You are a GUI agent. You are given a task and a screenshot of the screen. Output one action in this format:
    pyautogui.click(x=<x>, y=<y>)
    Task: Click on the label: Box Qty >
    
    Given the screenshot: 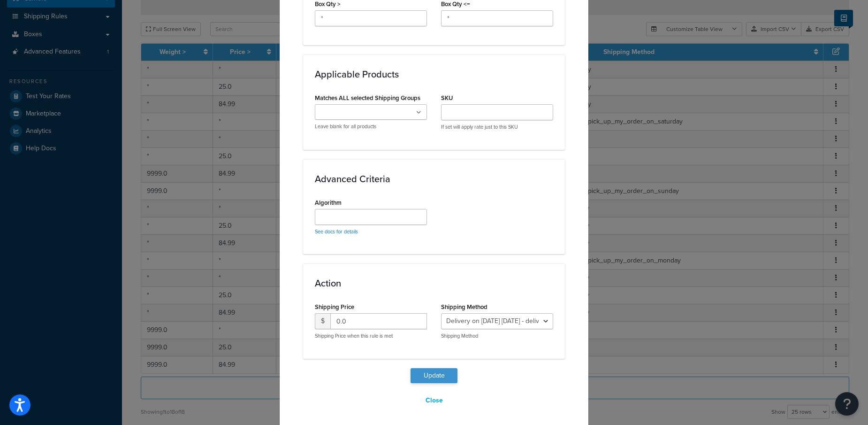 What is the action you would take?
    pyautogui.click(x=327, y=4)
    